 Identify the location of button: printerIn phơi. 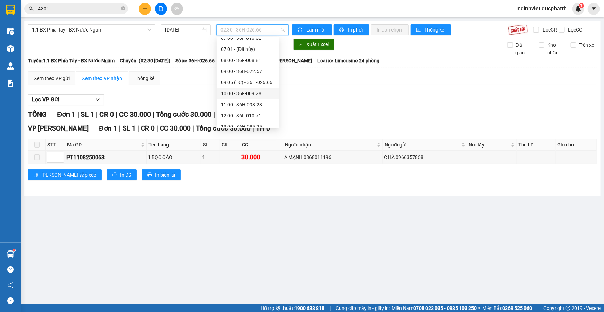
(351, 30).